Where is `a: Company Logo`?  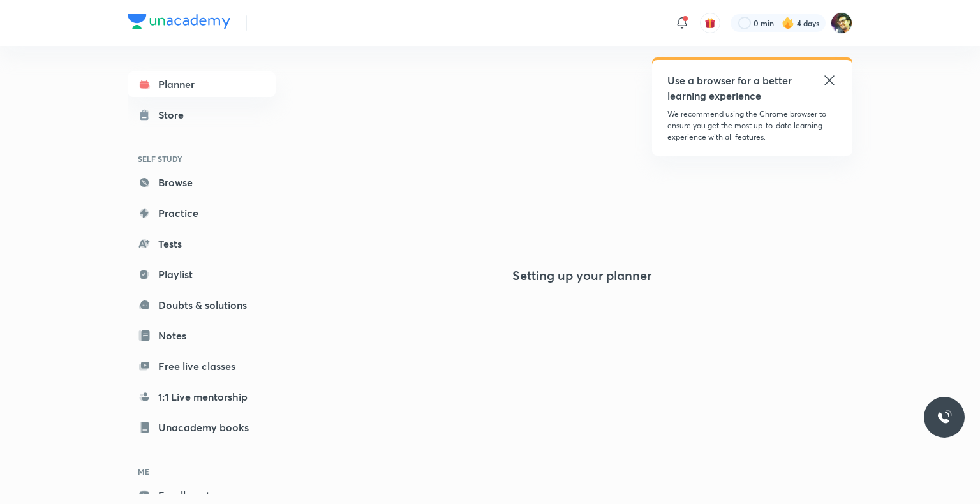 a: Company Logo is located at coordinates (179, 23).